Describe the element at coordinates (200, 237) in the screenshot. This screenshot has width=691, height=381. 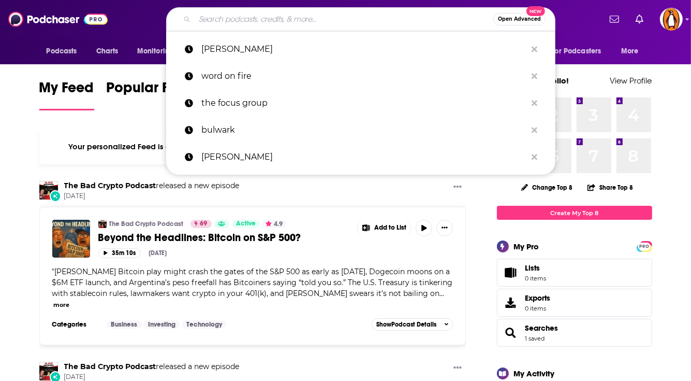
I see `span: Beyond the Headlines: Bitcoin on S&P 500?` at that location.